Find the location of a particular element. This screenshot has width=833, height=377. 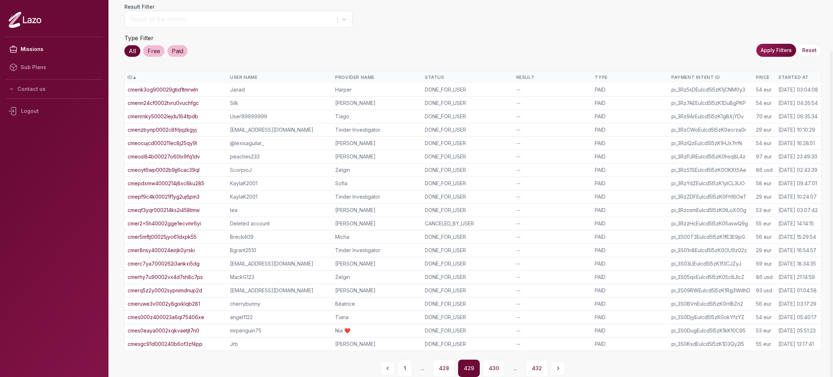

a: cmenrnky50002lejdu164fpdb is located at coordinates (163, 116).